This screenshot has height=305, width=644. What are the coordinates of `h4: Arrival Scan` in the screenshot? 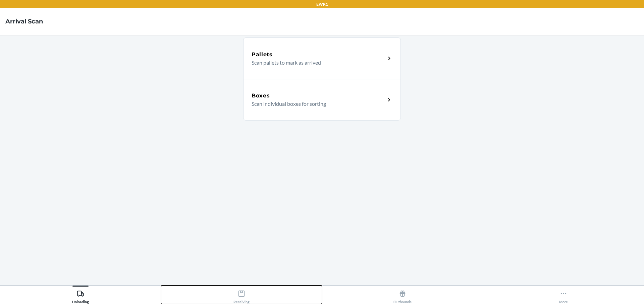 It's located at (24, 21).